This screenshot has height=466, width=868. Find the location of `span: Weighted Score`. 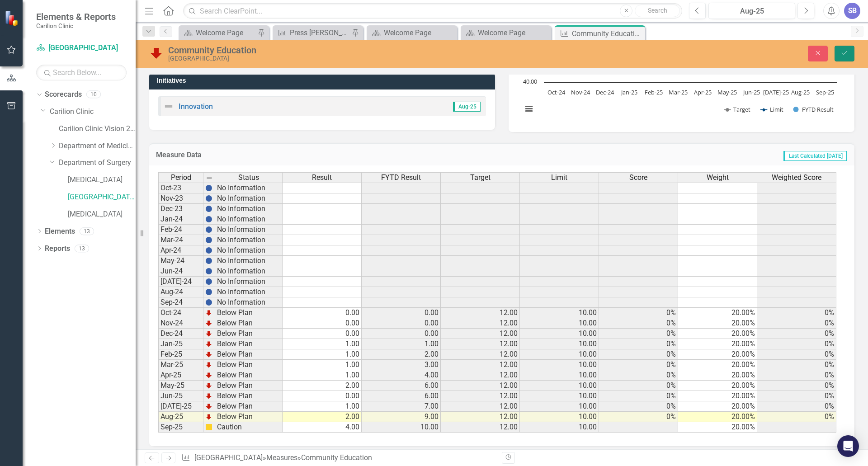

span: Weighted Score is located at coordinates (797, 178).